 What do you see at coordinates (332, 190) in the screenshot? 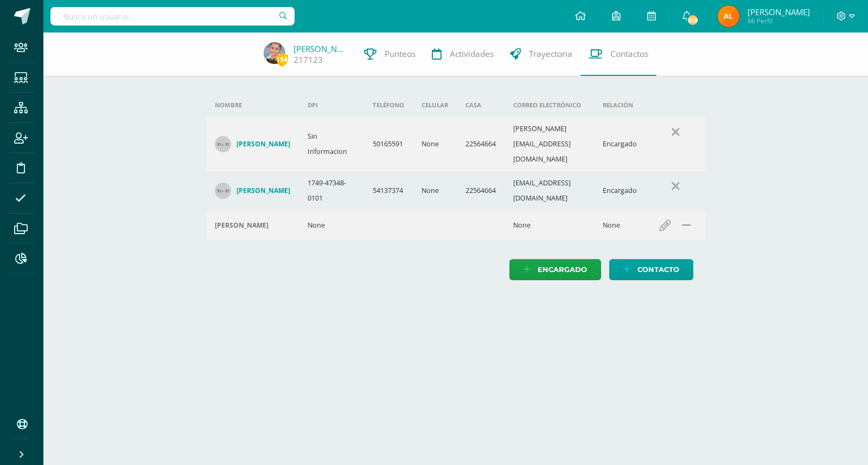
I see `td: 1749-47348-0101` at bounding box center [332, 190].